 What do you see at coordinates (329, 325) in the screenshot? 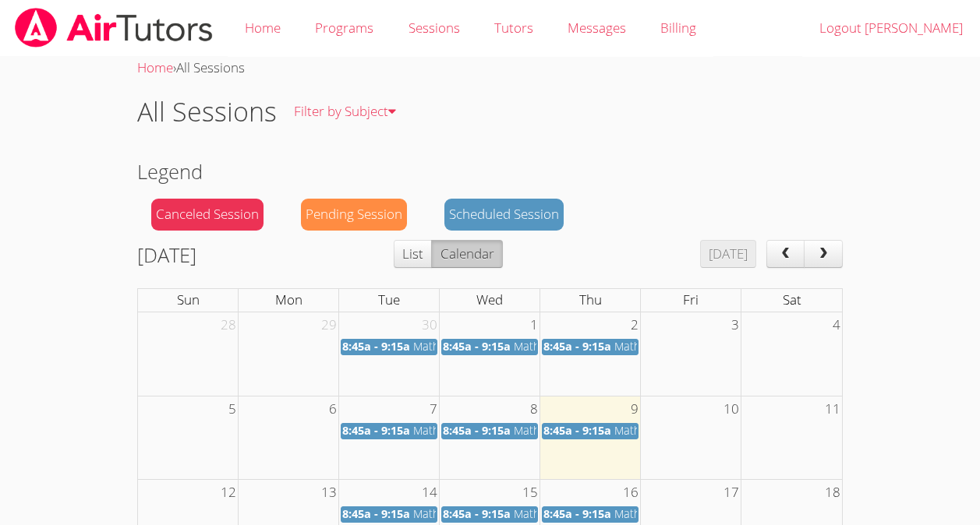
I see `span: 29` at bounding box center [329, 325].